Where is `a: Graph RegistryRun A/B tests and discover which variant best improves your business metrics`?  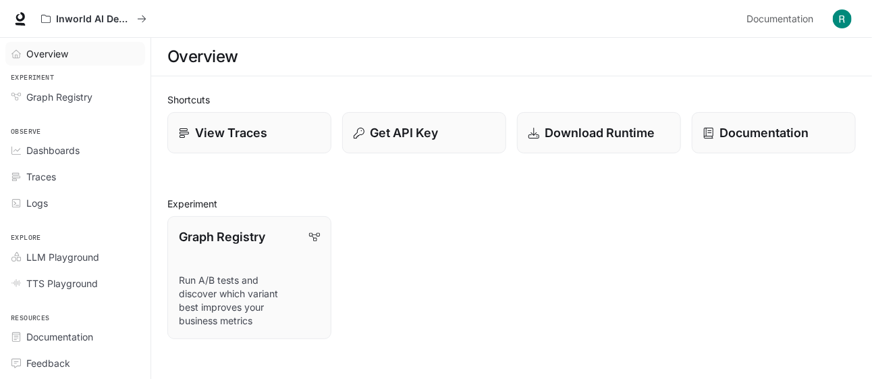 a: Graph RegistryRun A/B tests and discover which variant best improves your business metrics is located at coordinates (249, 278).